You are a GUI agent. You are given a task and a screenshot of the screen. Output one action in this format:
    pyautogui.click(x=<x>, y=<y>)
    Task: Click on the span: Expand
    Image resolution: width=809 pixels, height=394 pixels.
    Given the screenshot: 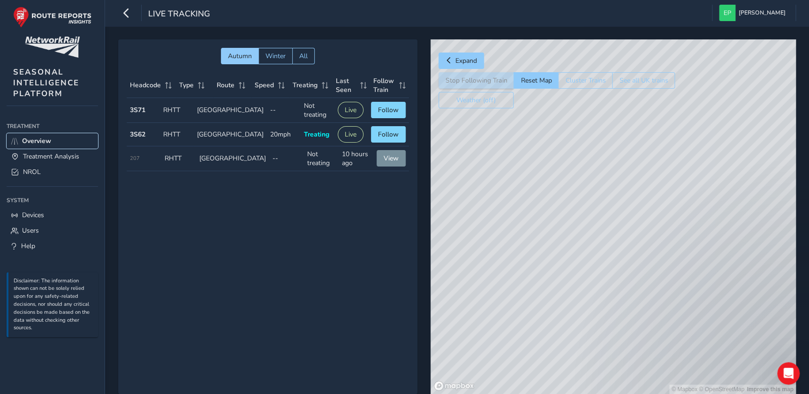 What is the action you would take?
    pyautogui.click(x=466, y=60)
    